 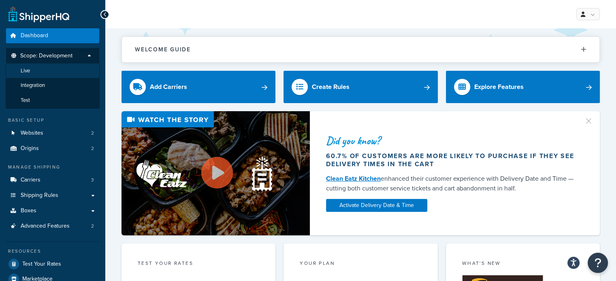 I want to click on div: Explore Features, so click(x=499, y=87).